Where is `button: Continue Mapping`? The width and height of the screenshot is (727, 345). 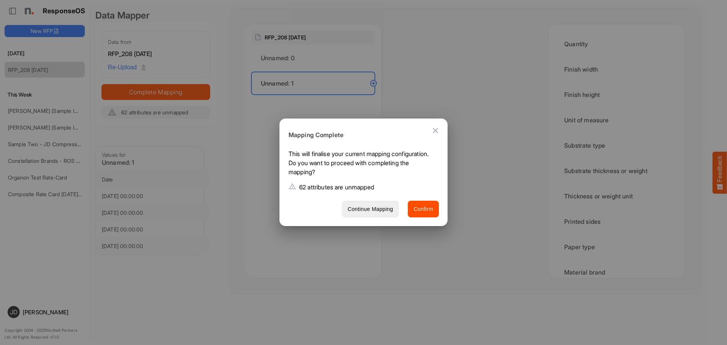 button: Continue Mapping is located at coordinates (370, 209).